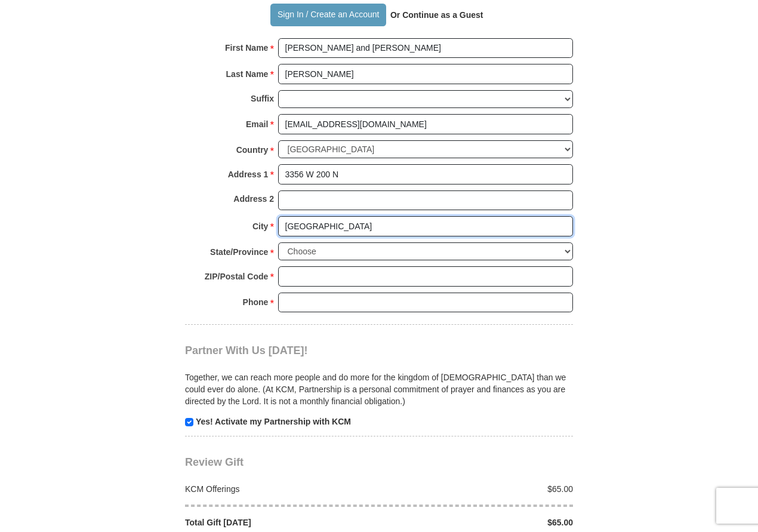  I want to click on strong: Country, so click(253, 150).